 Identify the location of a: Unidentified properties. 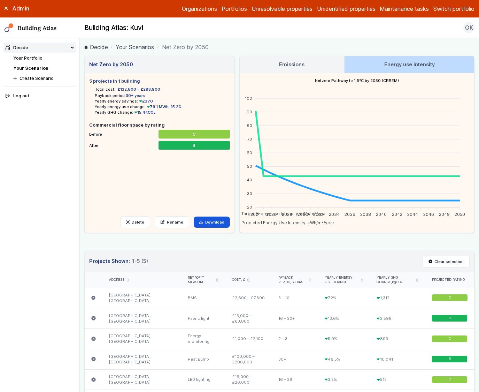
(346, 9).